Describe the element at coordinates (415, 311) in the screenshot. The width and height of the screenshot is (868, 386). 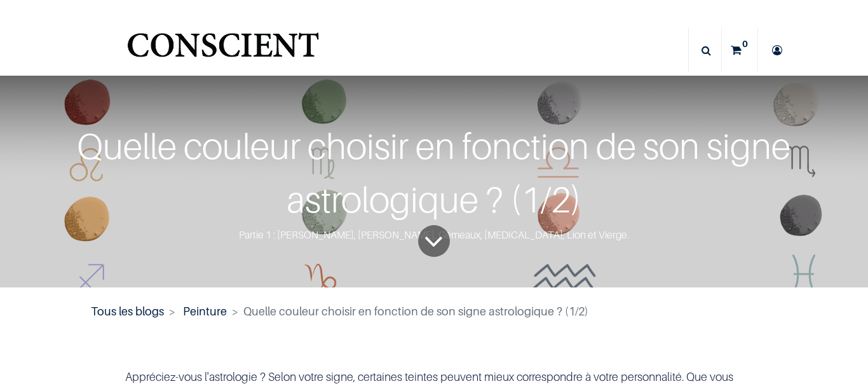
I see `span: Quelle couleur choisir en fonction de son signe astrologique ? (1/2)` at that location.